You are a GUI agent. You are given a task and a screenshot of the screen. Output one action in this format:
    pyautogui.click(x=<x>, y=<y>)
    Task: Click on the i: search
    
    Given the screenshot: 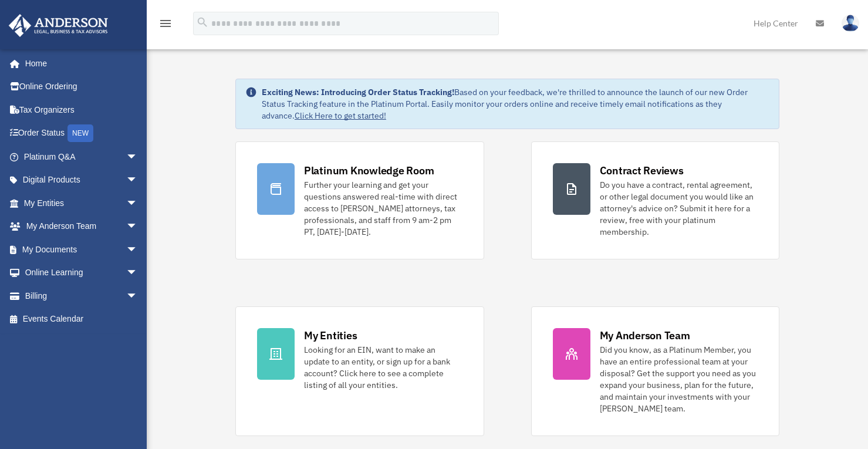 What is the action you would take?
    pyautogui.click(x=202, y=23)
    